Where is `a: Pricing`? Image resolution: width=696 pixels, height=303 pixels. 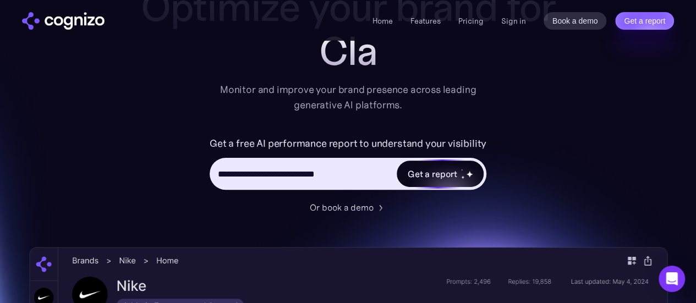 a: Pricing is located at coordinates (471, 21).